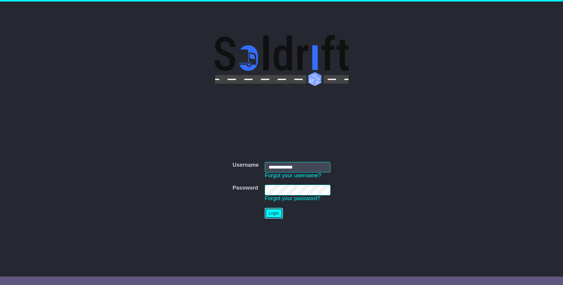 The image size is (563, 285). Describe the element at coordinates (292, 198) in the screenshot. I see `a: Forgot your password?` at that location.